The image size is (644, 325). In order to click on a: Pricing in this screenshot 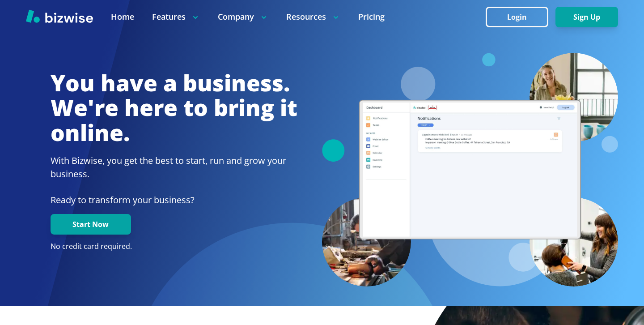, I will do `click(371, 16)`.